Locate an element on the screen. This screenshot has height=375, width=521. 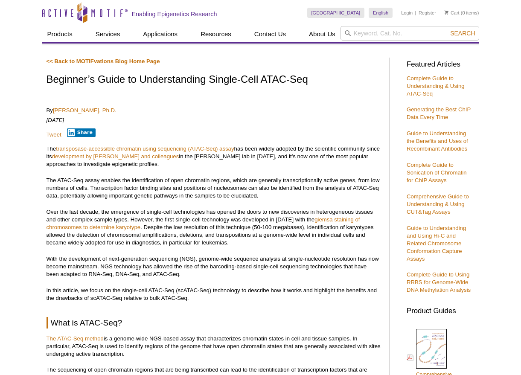
a: Resources is located at coordinates (216, 34).